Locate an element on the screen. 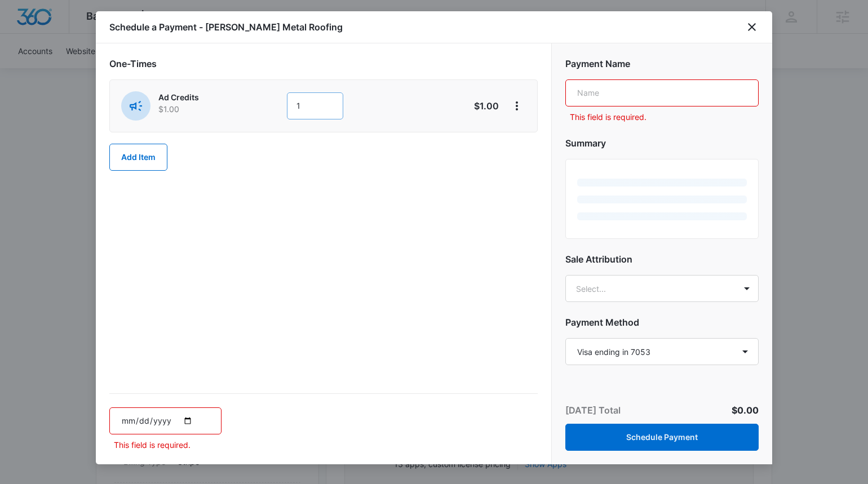 The width and height of the screenshot is (868, 484). input: Name is located at coordinates (662, 93).